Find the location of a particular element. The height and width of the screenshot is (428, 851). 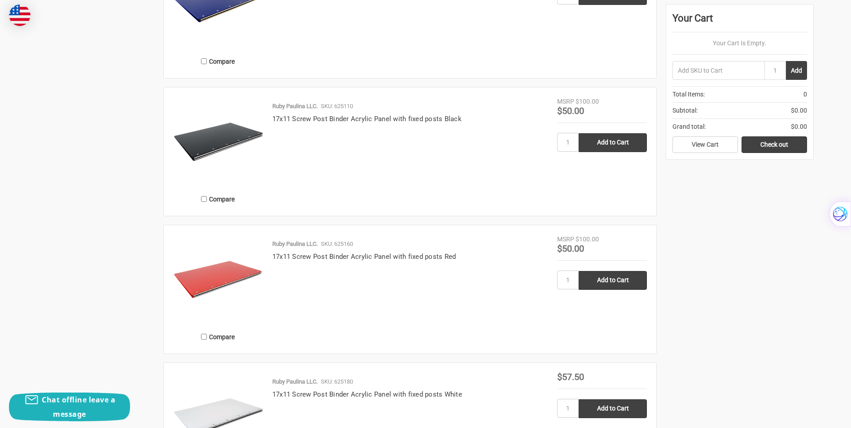

a: 17x11 Screw Post Binder Acrylic Panel with fixed posts White is located at coordinates (367, 395).